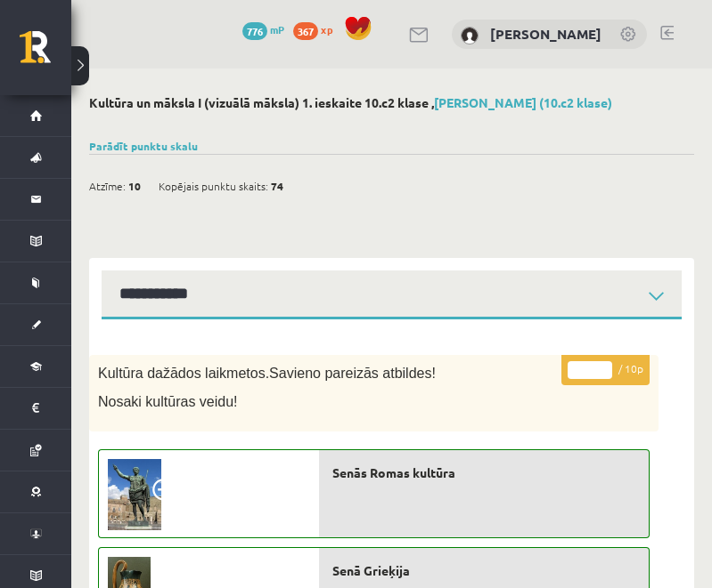  What do you see at coordinates (212, 186) in the screenshot?
I see `span: Kopējais punktu skaits:` at bounding box center [212, 186].